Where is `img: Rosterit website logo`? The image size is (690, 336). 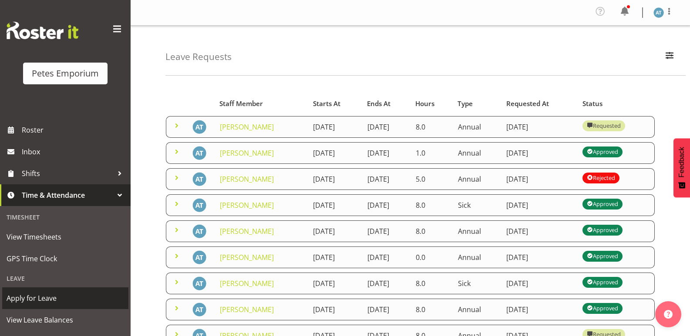
img: Rosterit website logo is located at coordinates (42, 30).